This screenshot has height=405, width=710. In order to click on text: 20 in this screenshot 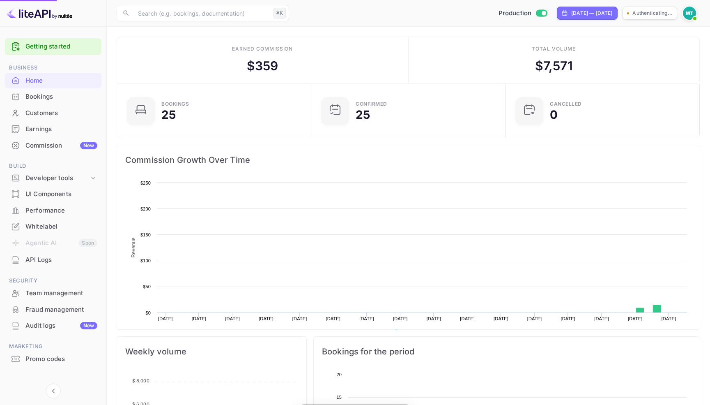, I will do `click(339, 374)`.